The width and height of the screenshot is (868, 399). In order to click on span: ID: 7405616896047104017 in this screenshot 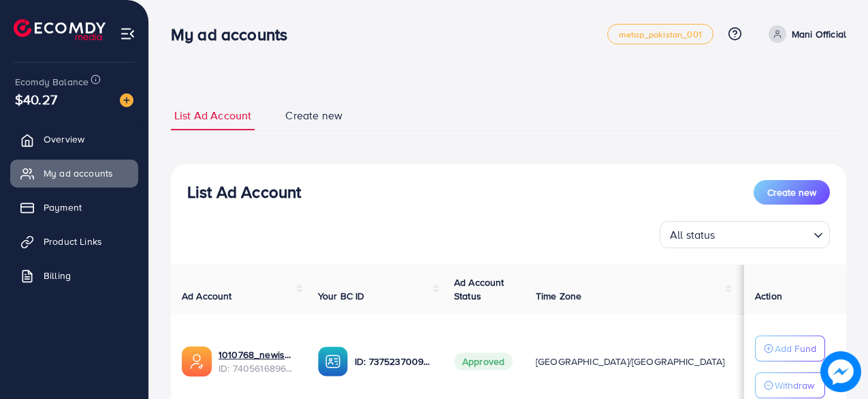, I will do `click(257, 368)`.